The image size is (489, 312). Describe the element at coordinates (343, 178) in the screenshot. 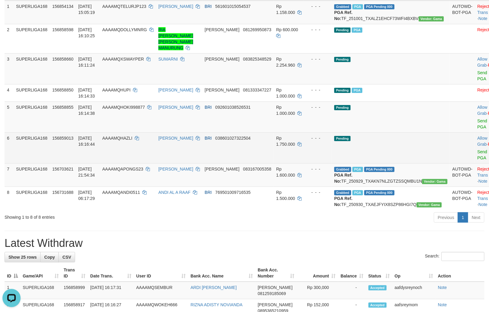

I see `b: PGA Ref. No:` at that location.